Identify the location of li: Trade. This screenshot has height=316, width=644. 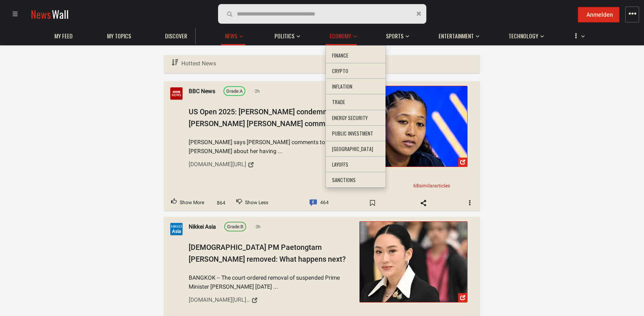
(355, 102).